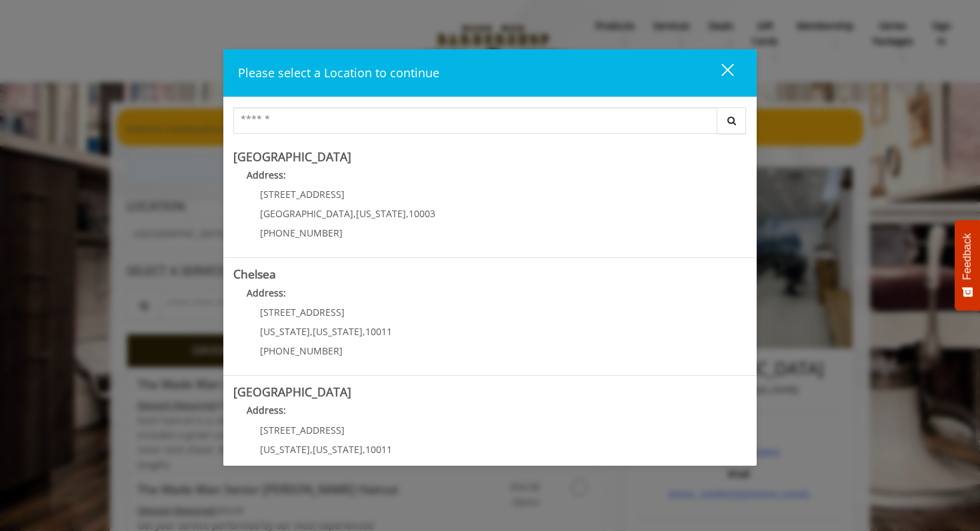 The width and height of the screenshot is (980, 531). I want to click on button: close dialog, so click(720, 72).